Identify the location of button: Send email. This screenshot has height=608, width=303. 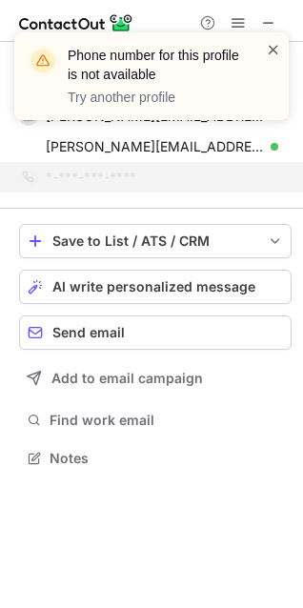
(155, 333).